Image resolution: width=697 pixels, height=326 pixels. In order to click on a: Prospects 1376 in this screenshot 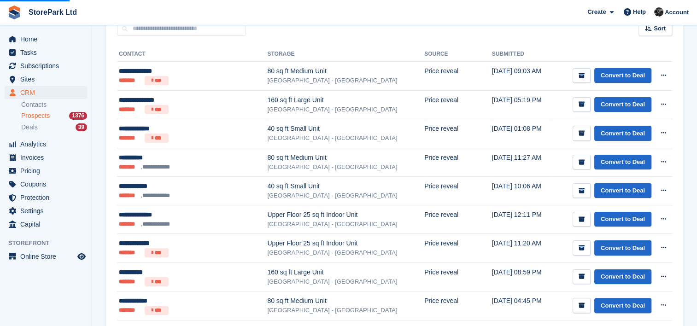, I will do `click(54, 116)`.